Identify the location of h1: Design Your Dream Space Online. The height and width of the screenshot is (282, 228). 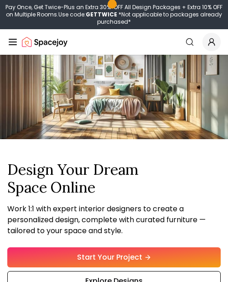
(114, 179).